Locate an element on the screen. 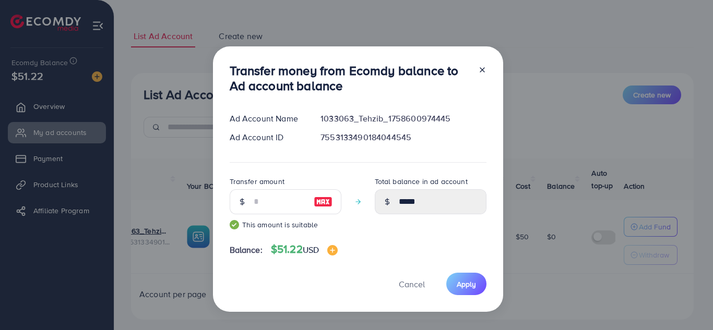 This screenshot has height=330, width=713. h3: Transfer money from Ecomdy balance to Ad account balance is located at coordinates (350, 78).